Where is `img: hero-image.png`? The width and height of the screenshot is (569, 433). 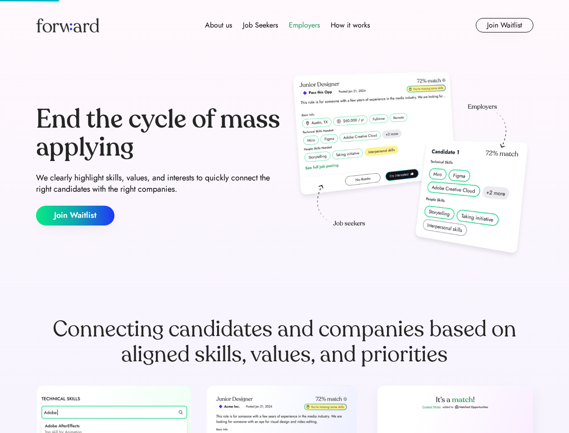 img: hero-image.png is located at coordinates (411, 165).